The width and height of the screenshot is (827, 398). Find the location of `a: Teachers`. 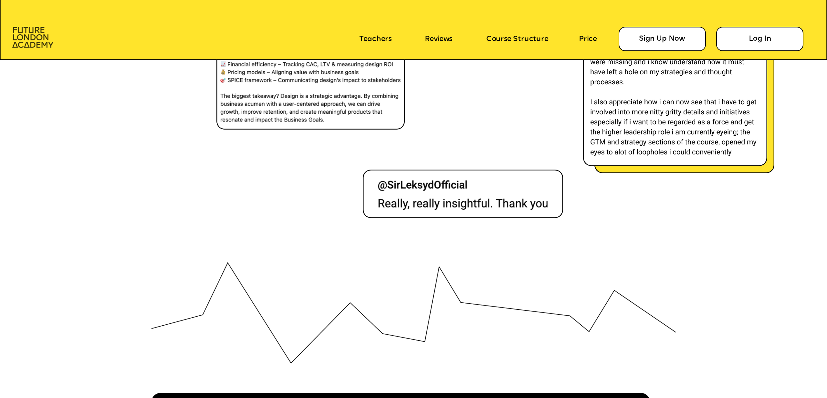

a: Teachers is located at coordinates (375, 39).